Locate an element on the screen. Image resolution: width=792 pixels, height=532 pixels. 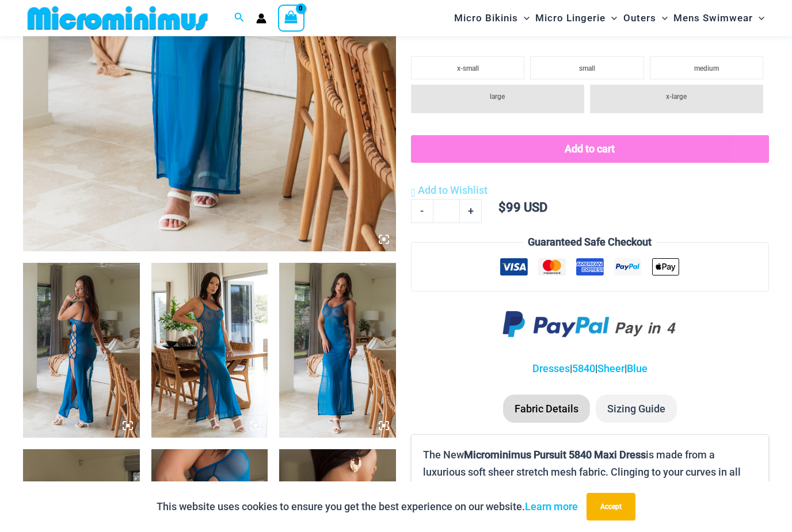
span: small is located at coordinates (588, 68).